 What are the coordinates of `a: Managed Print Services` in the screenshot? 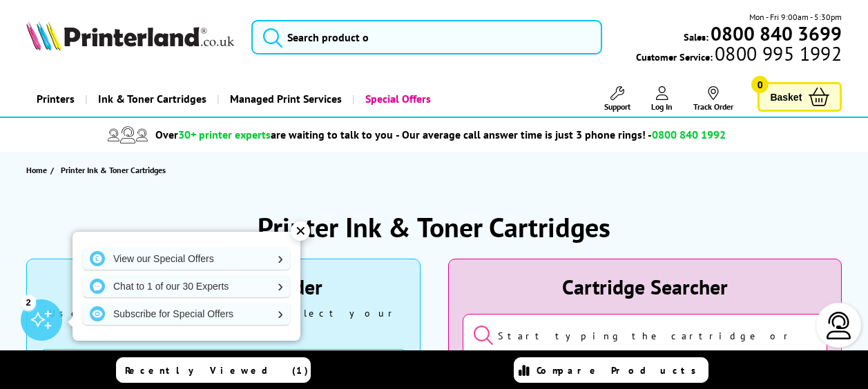 It's located at (284, 99).